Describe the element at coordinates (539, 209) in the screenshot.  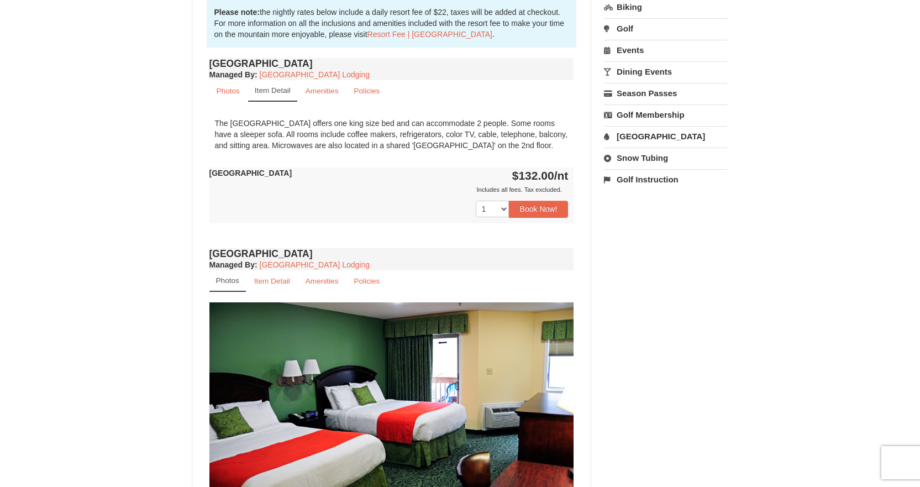
I see `button: Book Now!` at that location.